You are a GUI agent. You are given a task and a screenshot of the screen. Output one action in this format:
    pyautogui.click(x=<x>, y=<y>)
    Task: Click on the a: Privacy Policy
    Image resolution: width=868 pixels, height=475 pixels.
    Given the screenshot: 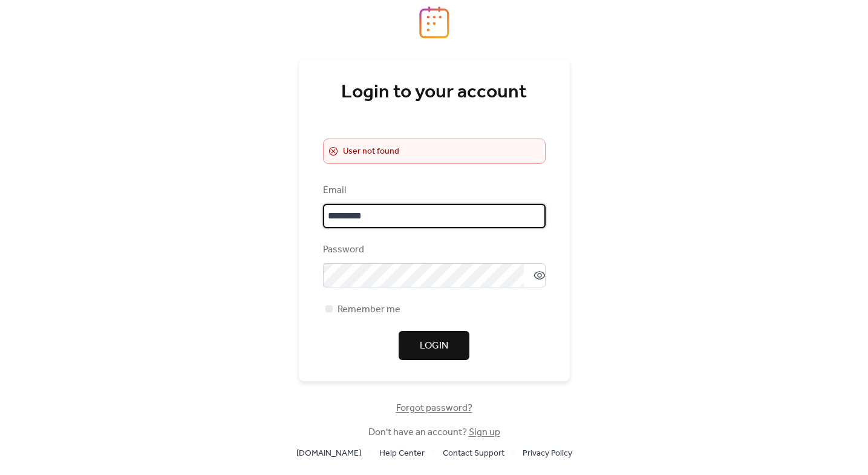 What is the action you would take?
    pyautogui.click(x=547, y=453)
    